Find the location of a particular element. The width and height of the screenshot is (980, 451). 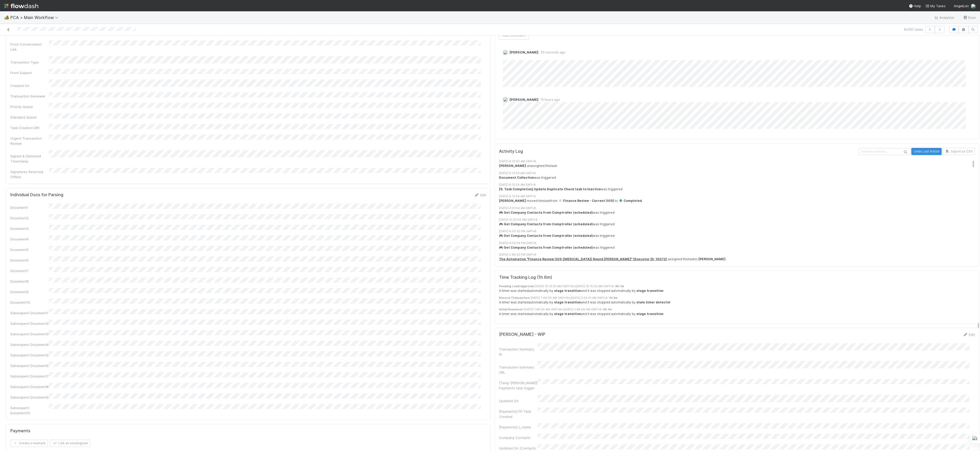

div: Subsequent Document6 is located at coordinates (30, 366).